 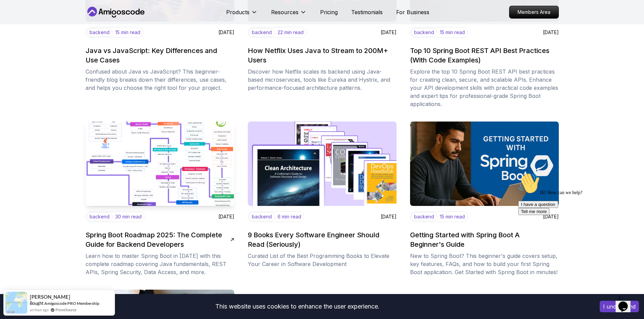 What do you see at coordinates (4, 5) in the screenshot?
I see `span: 1` at bounding box center [4, 5].